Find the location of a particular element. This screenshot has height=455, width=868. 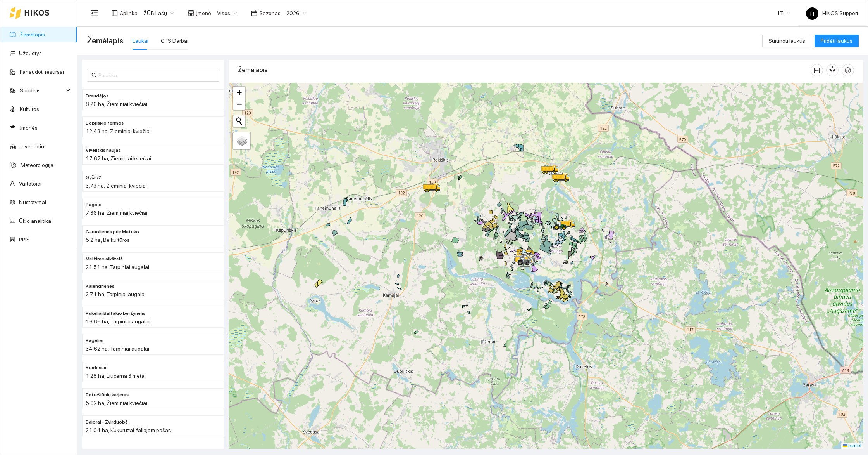

div: Laukai is located at coordinates (140, 41).